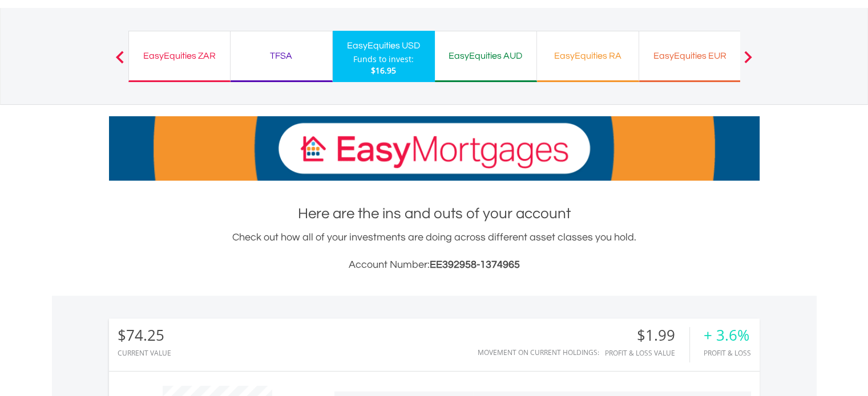 The width and height of the screenshot is (868, 396). I want to click on div: $74.25, so click(144, 335).